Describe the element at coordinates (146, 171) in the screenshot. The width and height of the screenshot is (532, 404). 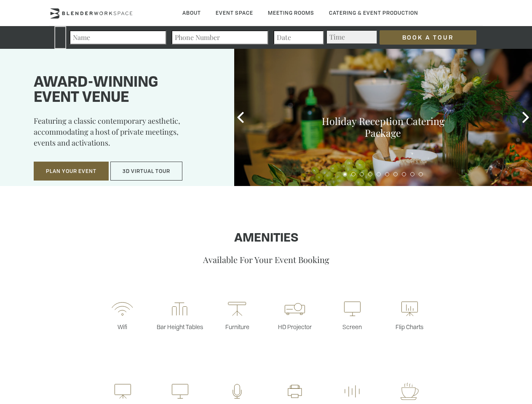
I see `button: 3D Virtual Tour` at that location.